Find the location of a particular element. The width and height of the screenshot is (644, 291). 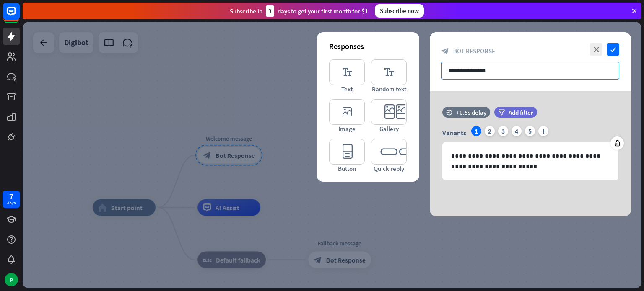

div: days is located at coordinates (12, 203).